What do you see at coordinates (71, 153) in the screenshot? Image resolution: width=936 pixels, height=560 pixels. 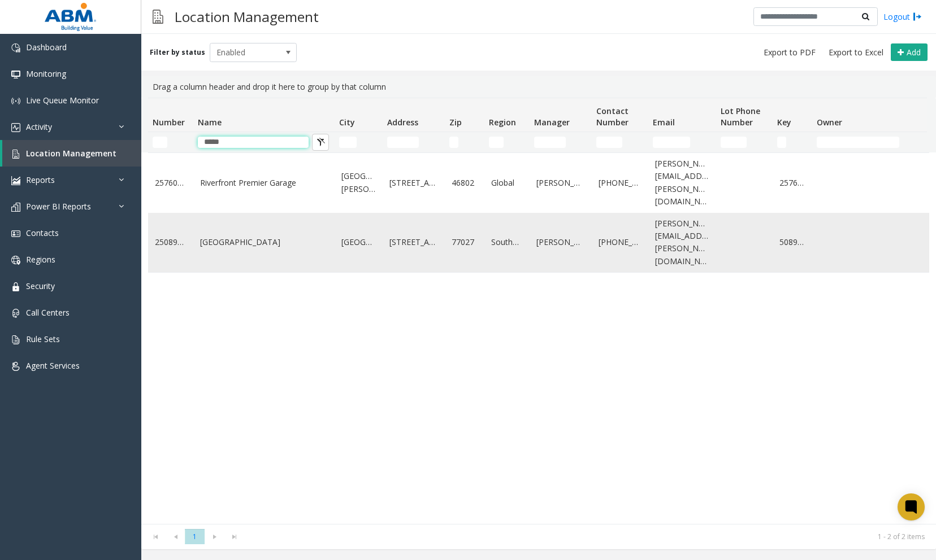 I see `span: Location Management` at bounding box center [71, 153].